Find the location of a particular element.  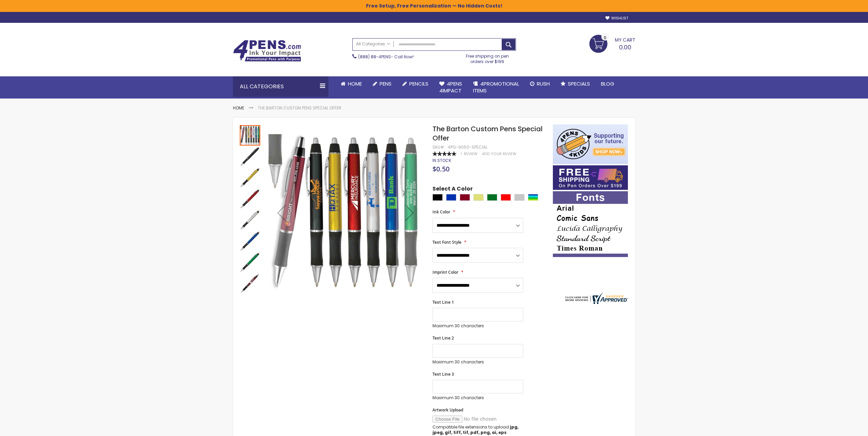

div: Burgundy is located at coordinates (465, 197).